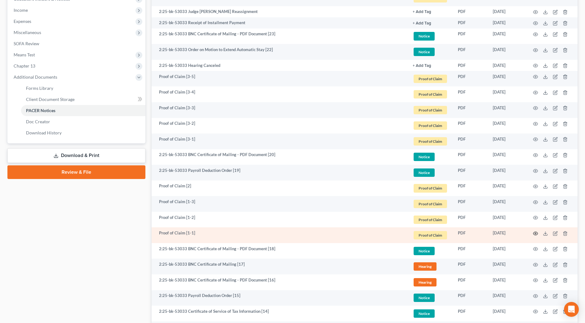  I want to click on td: 2:25-bk-53033 Order on Motion to Extend Automatic Stay [22], so click(280, 52).